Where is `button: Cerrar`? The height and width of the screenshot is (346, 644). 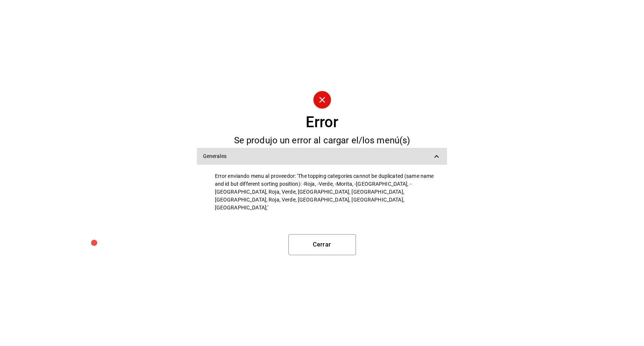
button: Cerrar is located at coordinates (322, 244).